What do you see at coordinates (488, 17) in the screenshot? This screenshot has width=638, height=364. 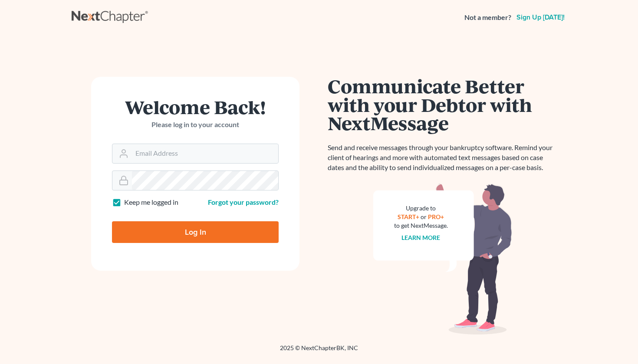 I see `strong: Not a member?` at bounding box center [488, 17].